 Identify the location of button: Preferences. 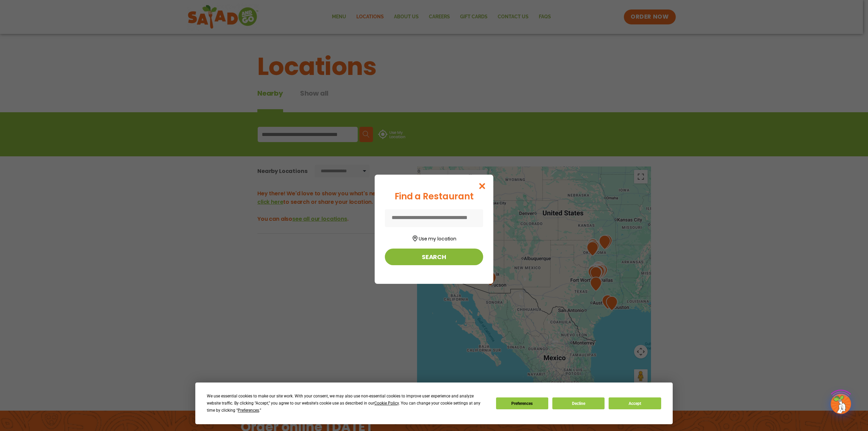
(522, 403).